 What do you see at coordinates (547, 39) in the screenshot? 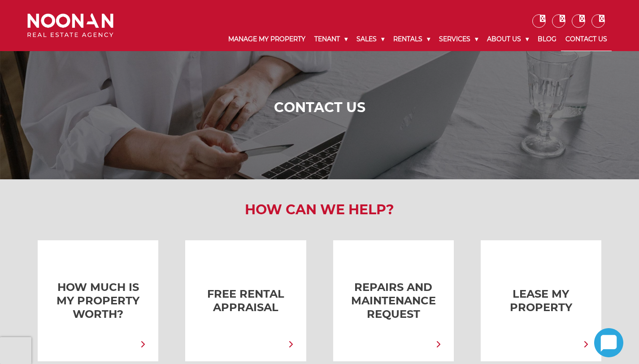
I see `a: Blog` at bounding box center [547, 39].